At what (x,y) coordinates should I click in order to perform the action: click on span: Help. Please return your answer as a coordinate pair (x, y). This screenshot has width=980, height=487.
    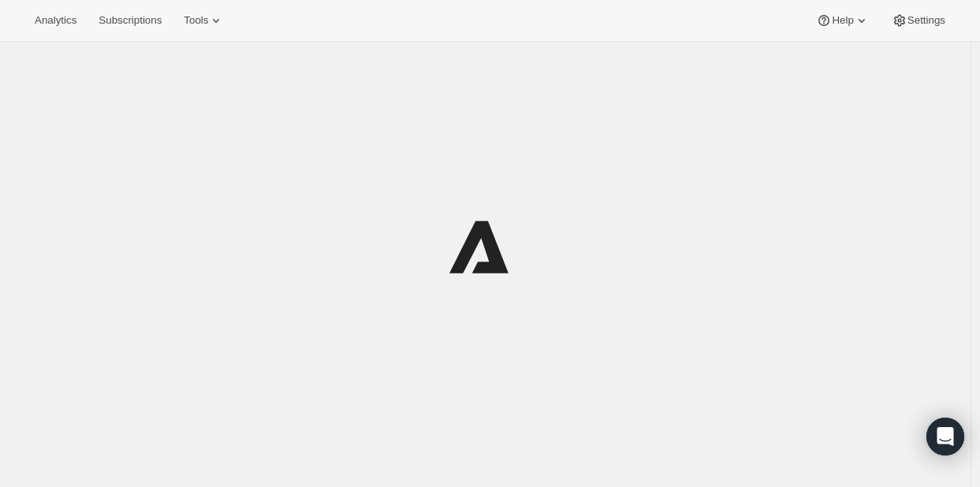
    Looking at the image, I should click on (842, 20).